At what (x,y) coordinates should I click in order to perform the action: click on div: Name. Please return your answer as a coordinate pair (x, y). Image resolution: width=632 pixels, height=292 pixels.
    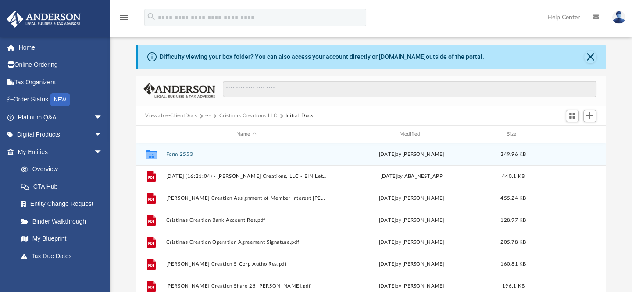
    Looking at the image, I should click on (246, 134).